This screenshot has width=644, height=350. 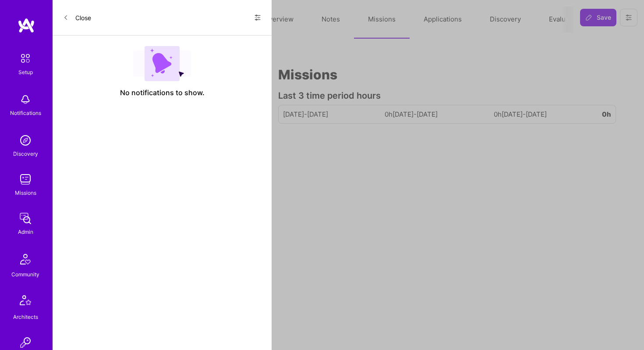 I want to click on img: bell, so click(x=25, y=99).